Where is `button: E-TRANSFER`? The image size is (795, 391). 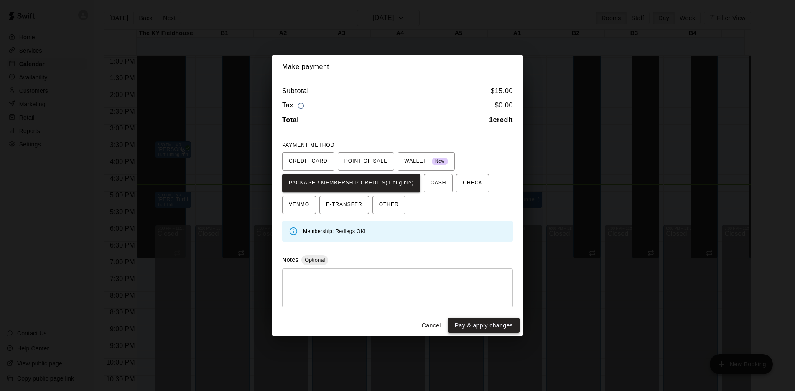
button: E-TRANSFER is located at coordinates (344, 205).